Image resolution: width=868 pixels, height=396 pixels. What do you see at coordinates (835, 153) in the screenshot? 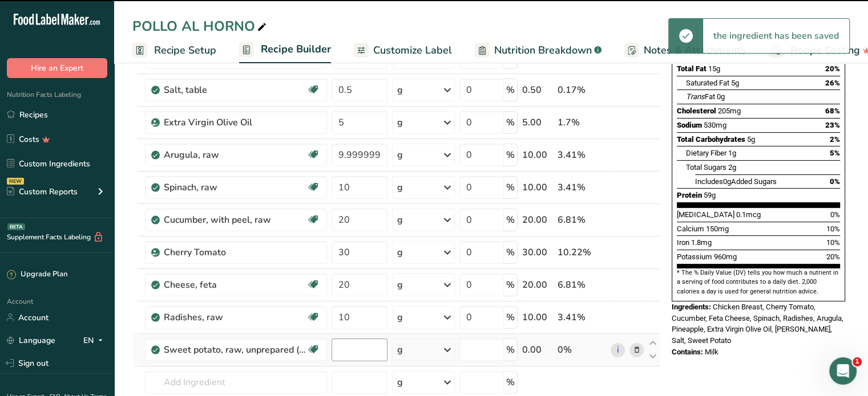
I see `span: 5%` at bounding box center [835, 153].